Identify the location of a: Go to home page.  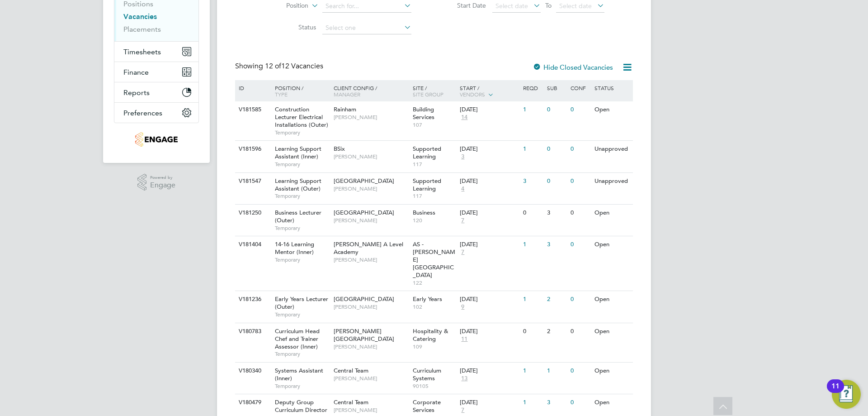
(156, 139).